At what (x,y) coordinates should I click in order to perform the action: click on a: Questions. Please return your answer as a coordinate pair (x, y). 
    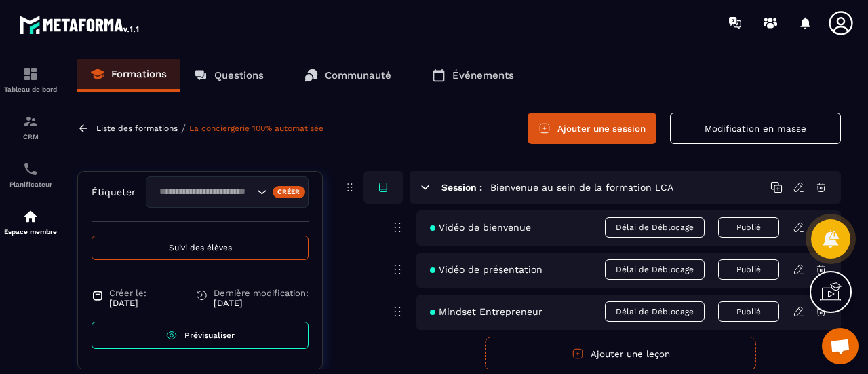
    Looking at the image, I should click on (228, 76).